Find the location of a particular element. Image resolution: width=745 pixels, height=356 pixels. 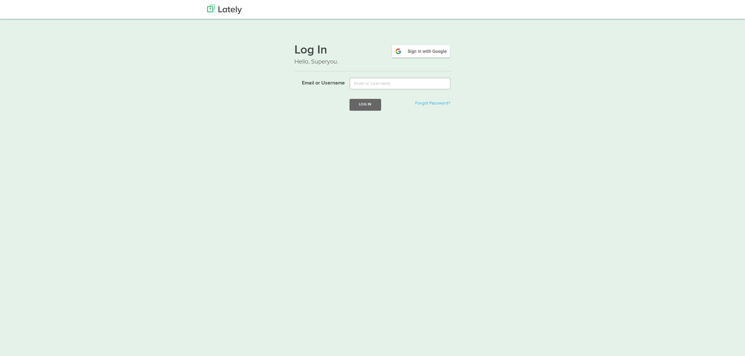

img: Lately is located at coordinates (224, 9).